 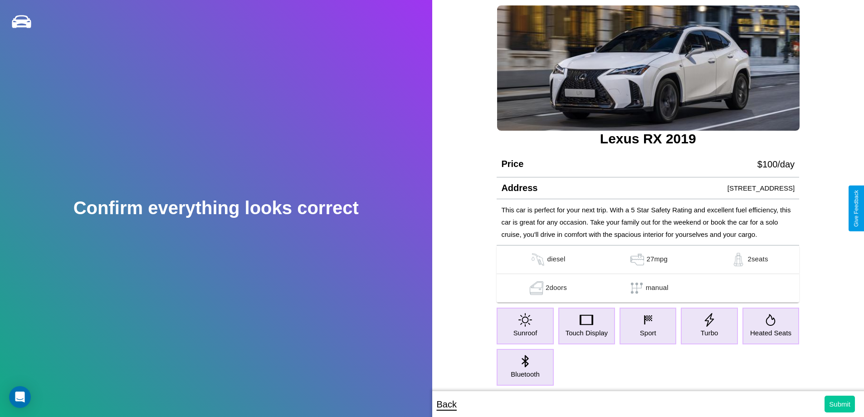 What do you see at coordinates (758, 259) in the screenshot?
I see `p: 2 seats` at bounding box center [758, 259].